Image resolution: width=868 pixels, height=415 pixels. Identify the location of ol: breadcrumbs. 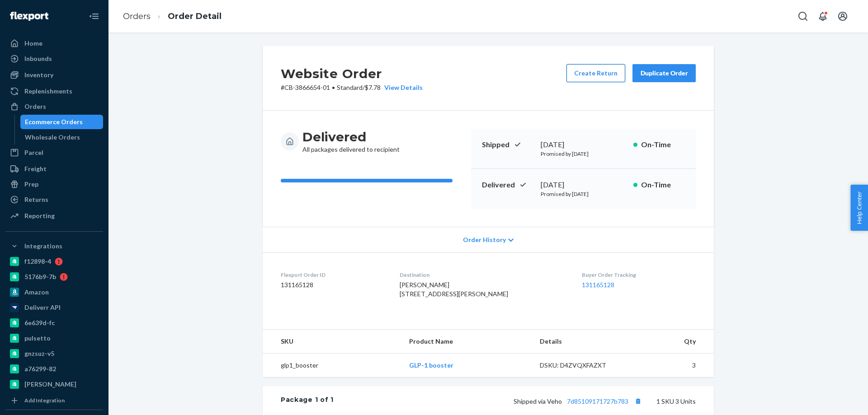
(172, 16).